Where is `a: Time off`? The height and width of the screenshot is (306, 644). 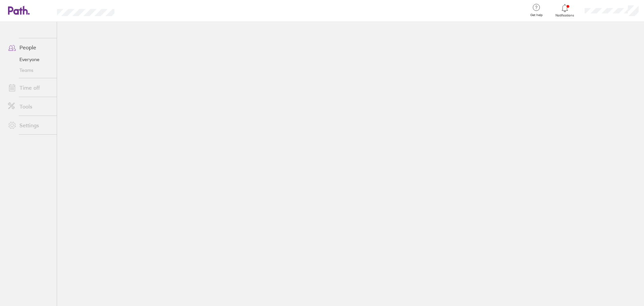 a: Time off is located at coordinates (30, 88).